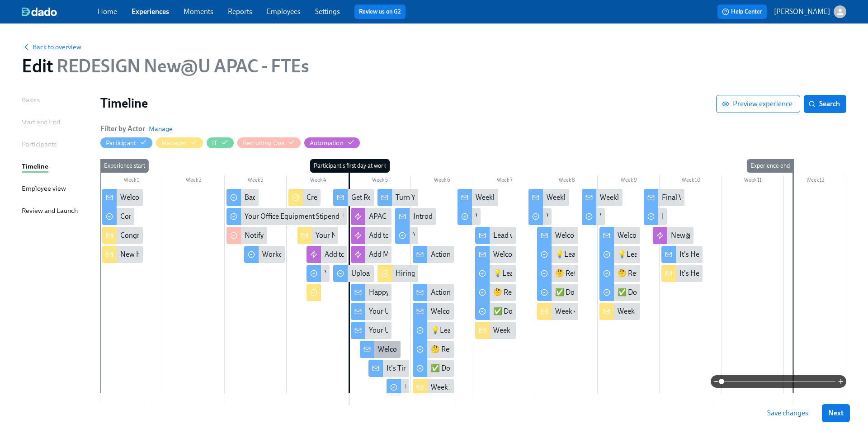  Describe the element at coordinates (150, 12) in the screenshot. I see `a: Experiences` at that location.